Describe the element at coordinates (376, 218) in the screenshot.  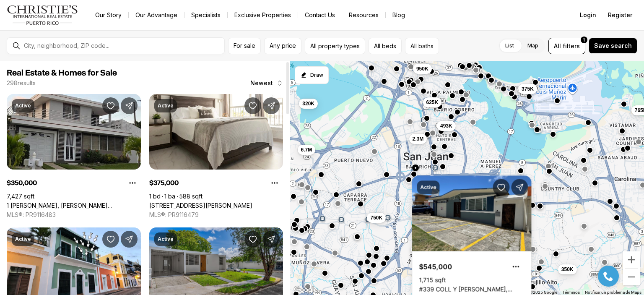
I see `button: 750K` at that location.